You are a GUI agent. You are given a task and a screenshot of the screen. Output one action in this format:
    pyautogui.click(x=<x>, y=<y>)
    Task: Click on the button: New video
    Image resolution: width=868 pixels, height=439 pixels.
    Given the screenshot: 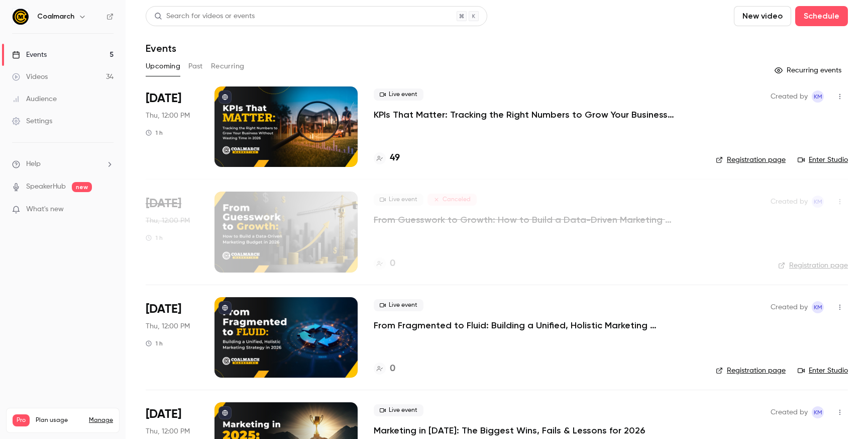 What is the action you would take?
    pyautogui.click(x=762, y=16)
    